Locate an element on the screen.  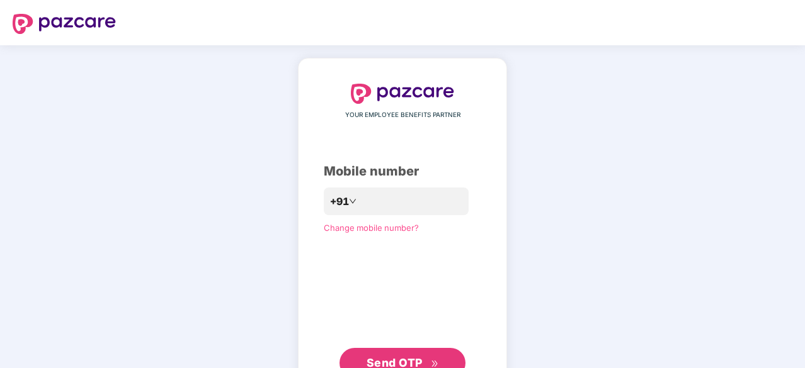
span: down is located at coordinates (353, 202).